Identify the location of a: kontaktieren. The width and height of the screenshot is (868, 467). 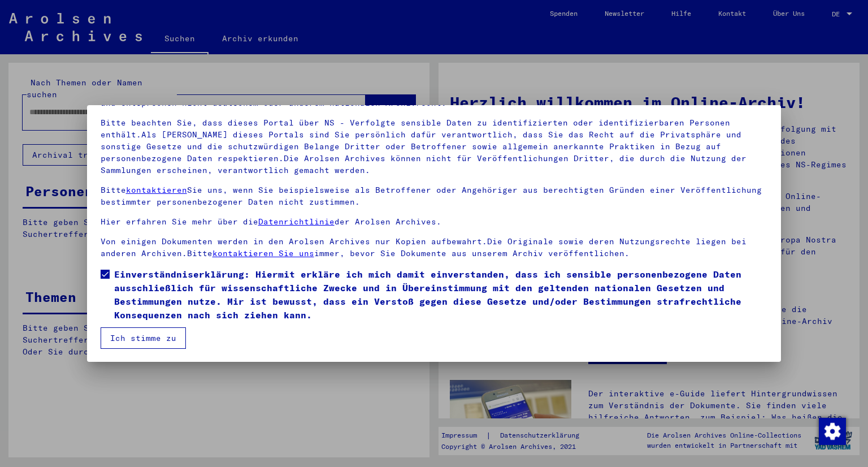
(157, 190).